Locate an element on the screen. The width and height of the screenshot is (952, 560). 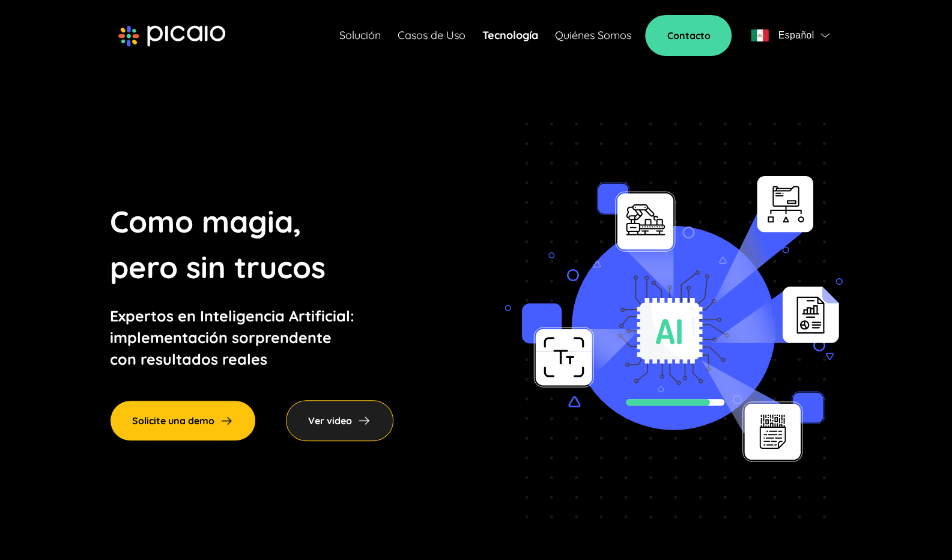
button: flagEspañolflag is located at coordinates (790, 35).